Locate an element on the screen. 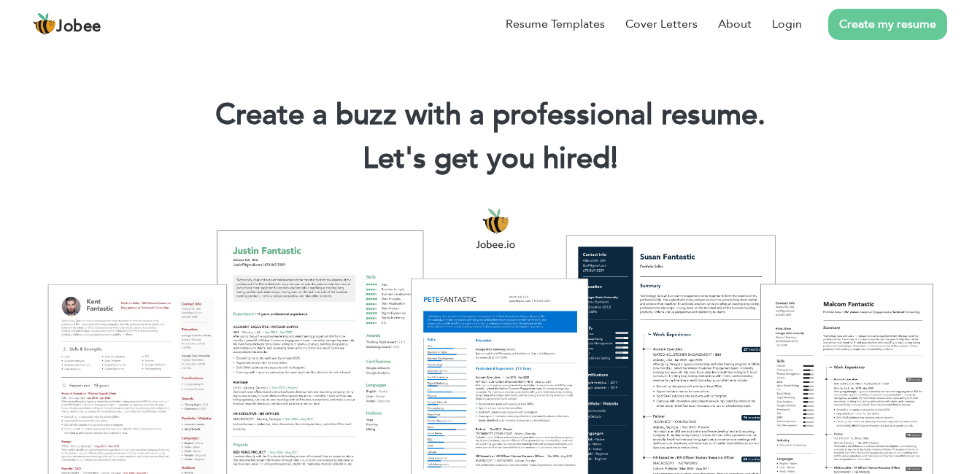  img: jobee.io is located at coordinates (45, 24).